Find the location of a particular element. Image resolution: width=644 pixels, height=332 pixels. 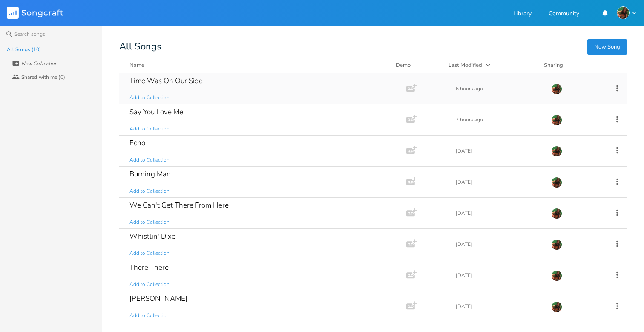

div: We Can't Get There From Here is located at coordinates (179, 205).